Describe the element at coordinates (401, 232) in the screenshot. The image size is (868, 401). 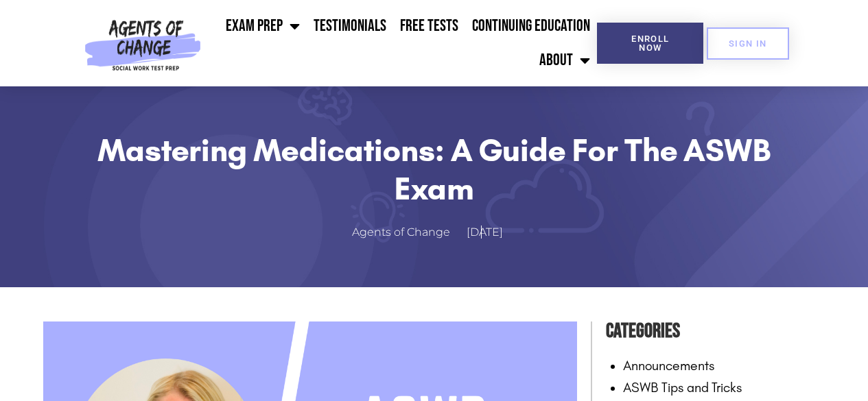
I see `span: Agents of Change` at that location.